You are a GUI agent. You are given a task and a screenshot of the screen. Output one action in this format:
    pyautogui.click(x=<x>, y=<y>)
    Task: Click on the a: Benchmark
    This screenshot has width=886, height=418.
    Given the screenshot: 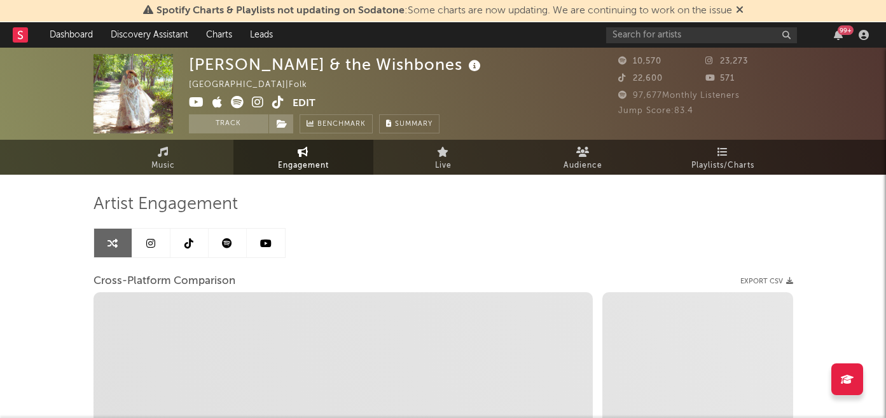 What is the action you would take?
    pyautogui.click(x=336, y=124)
    